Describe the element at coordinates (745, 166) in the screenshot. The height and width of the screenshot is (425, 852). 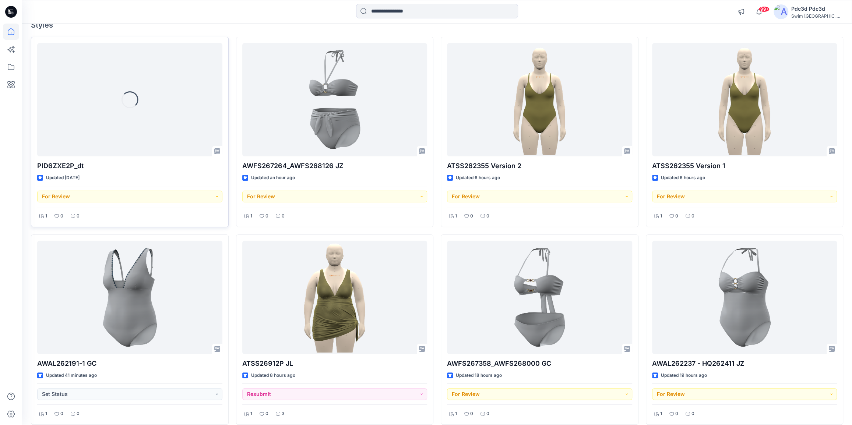
I see `p: ATSS262355 Version 1` at that location.